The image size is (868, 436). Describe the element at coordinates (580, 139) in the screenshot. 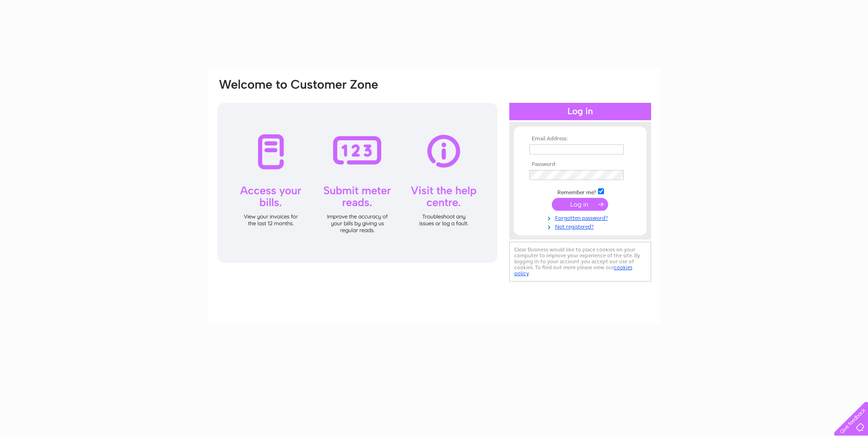

I see `th: Email Address:` at that location.